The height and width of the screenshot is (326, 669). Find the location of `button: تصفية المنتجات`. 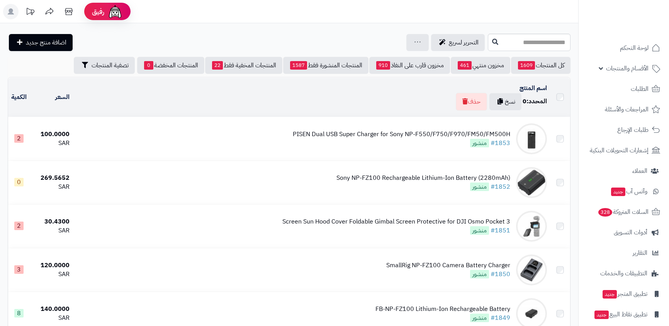

button: تصفية المنتجات is located at coordinates (104, 65).